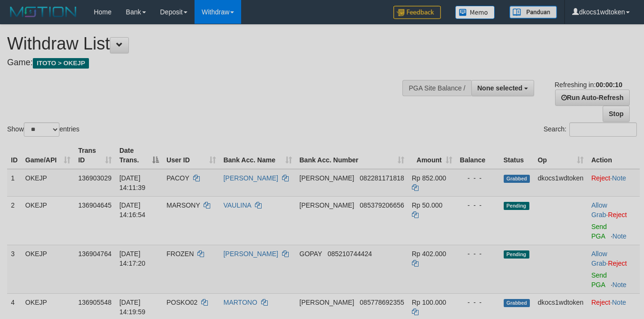  Describe the element at coordinates (613, 155) in the screenshot. I see `th: Action` at that location.